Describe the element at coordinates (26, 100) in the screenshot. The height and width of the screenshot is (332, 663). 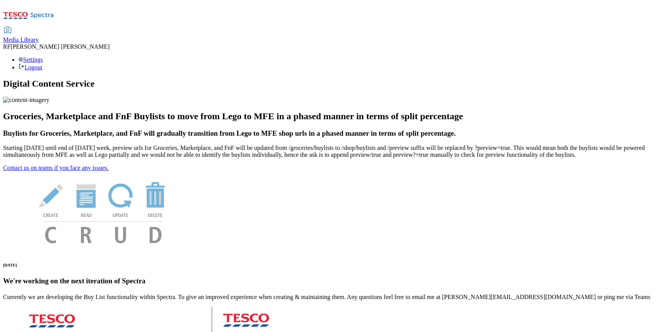
I see `img: content-imagery` at that location.